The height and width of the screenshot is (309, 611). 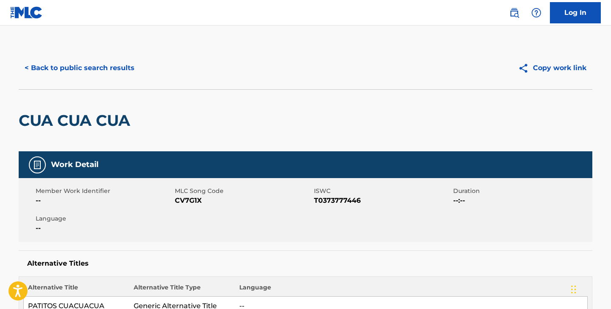 I want to click on a: Public Search, so click(x=514, y=13).